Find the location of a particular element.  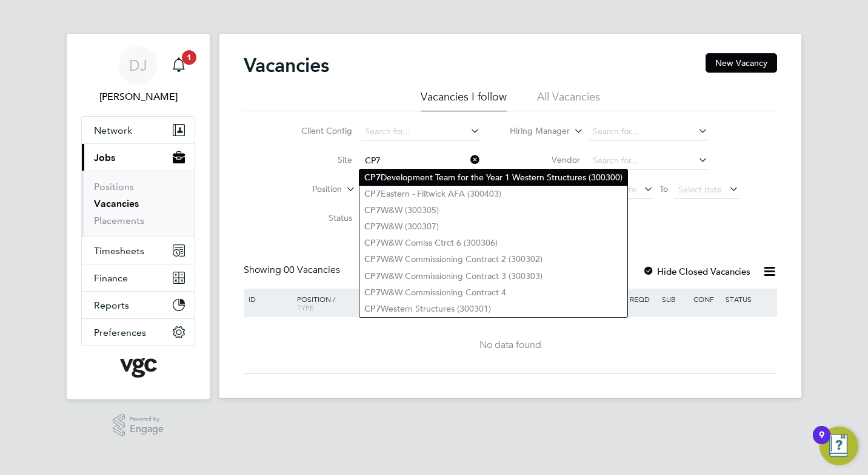

a: Vacancies is located at coordinates (116, 204).